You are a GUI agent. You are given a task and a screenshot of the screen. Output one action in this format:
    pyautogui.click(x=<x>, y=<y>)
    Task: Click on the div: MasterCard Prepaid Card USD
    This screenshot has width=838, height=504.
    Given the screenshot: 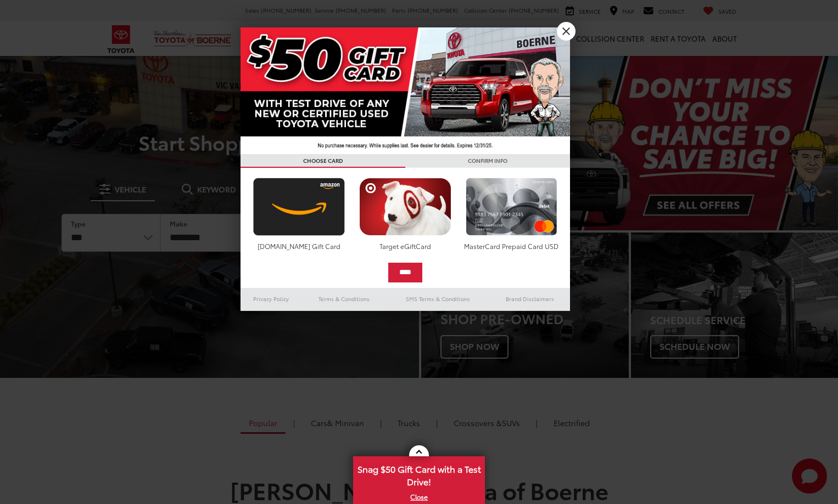 What is the action you would take?
    pyautogui.click(x=511, y=246)
    